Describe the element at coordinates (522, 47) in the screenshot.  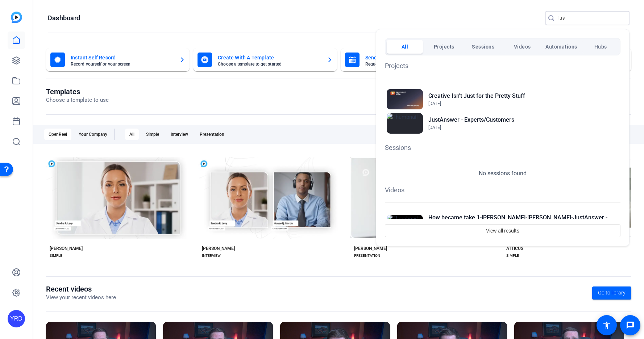
I see `span: Videos` at that location.